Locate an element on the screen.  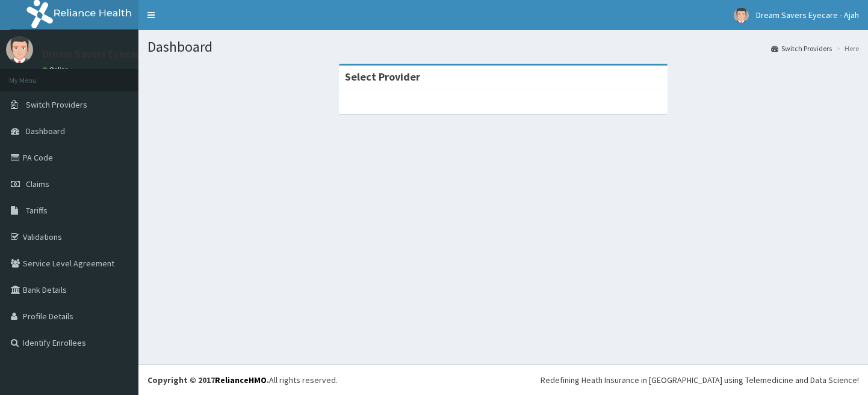
span: Dashboard is located at coordinates (45, 131).